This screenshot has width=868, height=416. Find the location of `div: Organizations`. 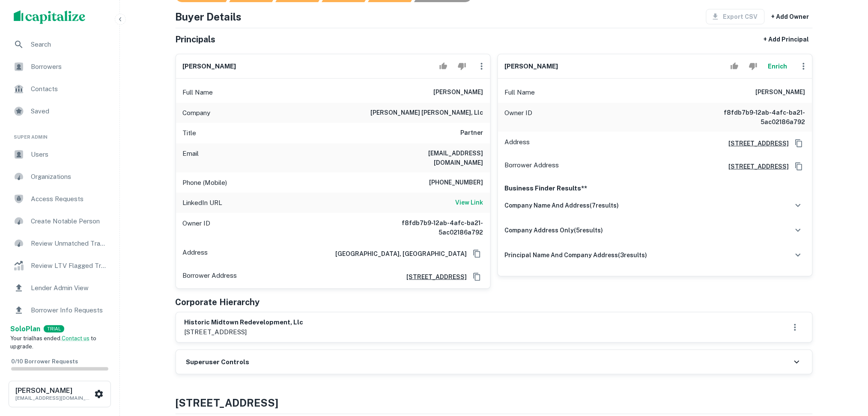

div: Organizations is located at coordinates (60, 176).